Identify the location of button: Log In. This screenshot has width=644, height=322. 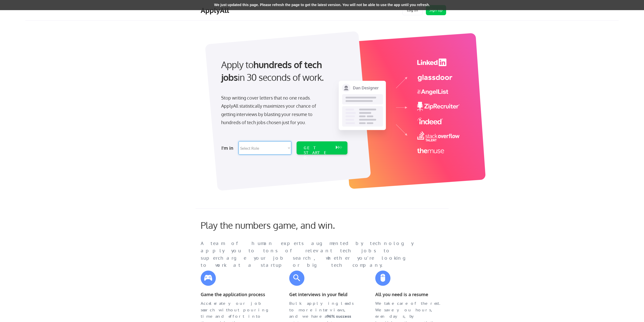
(412, 10).